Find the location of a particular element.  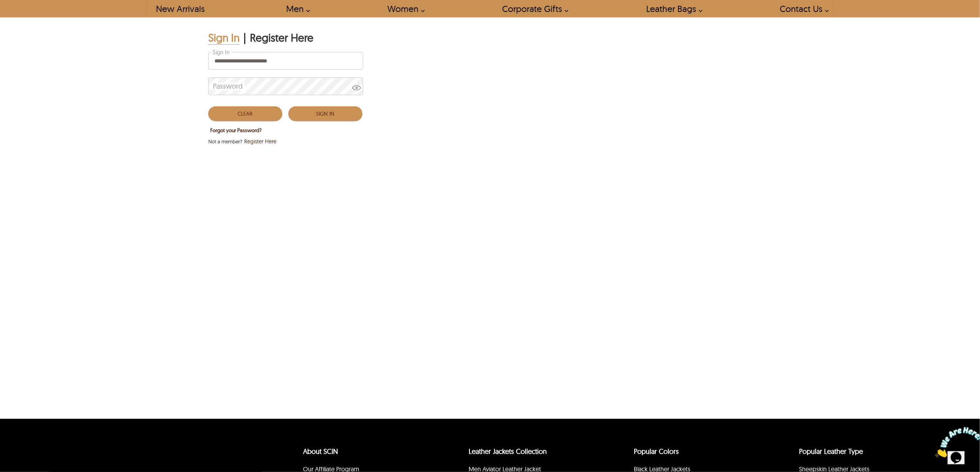

span: Not a member? is located at coordinates (225, 141).